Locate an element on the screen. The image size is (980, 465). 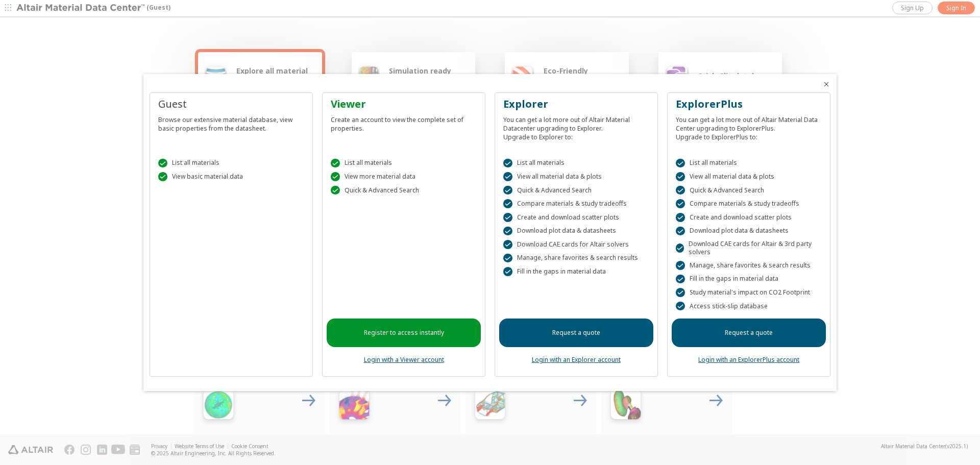
div: Guest is located at coordinates (231, 104).